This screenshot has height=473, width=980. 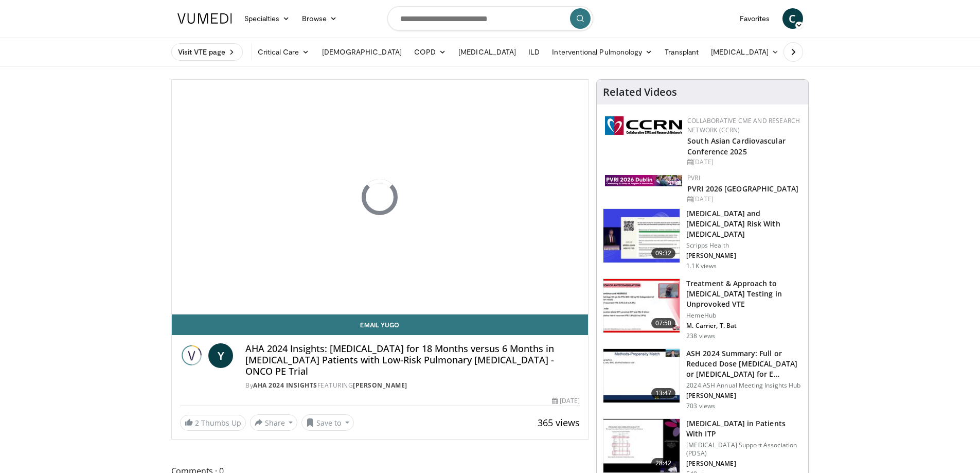 What do you see at coordinates (693, 177) in the screenshot?
I see `a: PVRI` at bounding box center [693, 177].